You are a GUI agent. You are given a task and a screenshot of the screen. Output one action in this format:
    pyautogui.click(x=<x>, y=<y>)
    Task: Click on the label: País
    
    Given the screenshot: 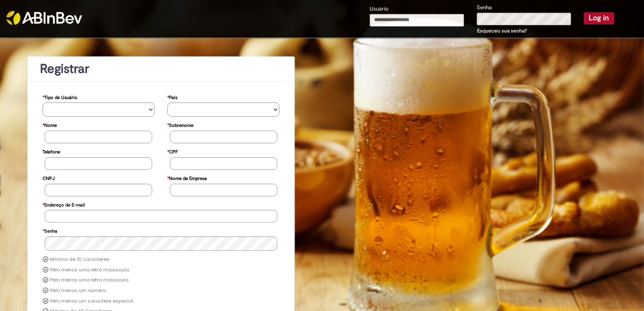 What is the action you would take?
    pyautogui.click(x=172, y=97)
    